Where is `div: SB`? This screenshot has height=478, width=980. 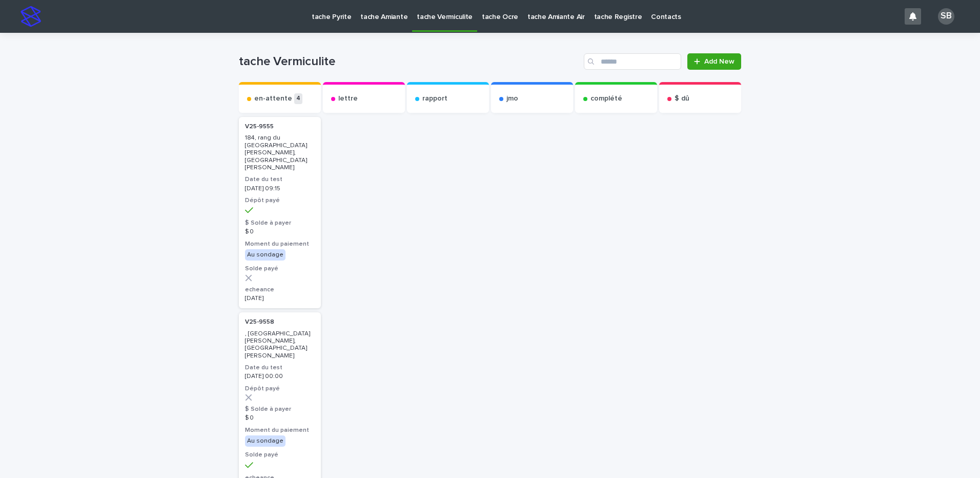
div: SB is located at coordinates (947, 16).